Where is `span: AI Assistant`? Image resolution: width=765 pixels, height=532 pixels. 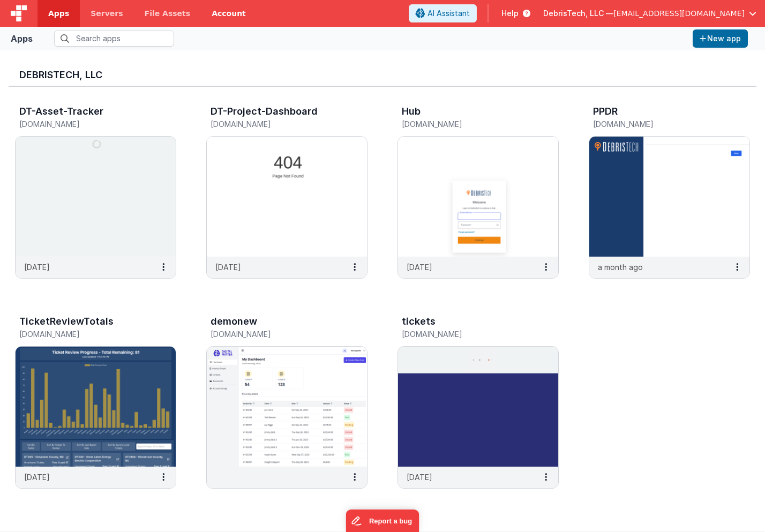 span: AI Assistant is located at coordinates (448, 13).